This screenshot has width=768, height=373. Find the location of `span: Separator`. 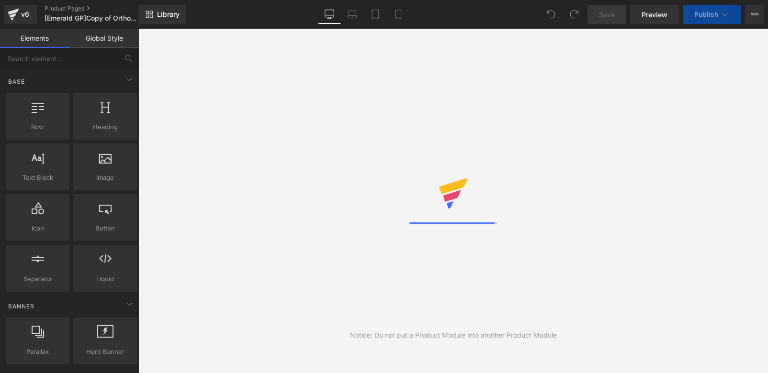

span: Separator is located at coordinates (37, 279).